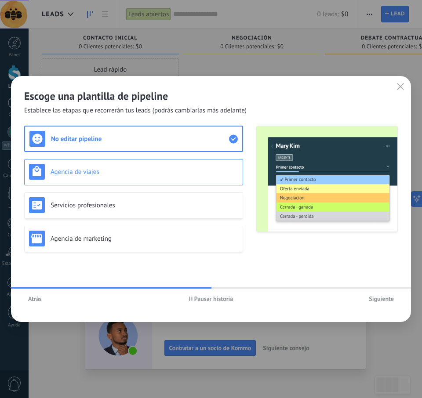 This screenshot has height=398, width=422. What do you see at coordinates (381, 299) in the screenshot?
I see `span: Siguiente` at bounding box center [381, 299].